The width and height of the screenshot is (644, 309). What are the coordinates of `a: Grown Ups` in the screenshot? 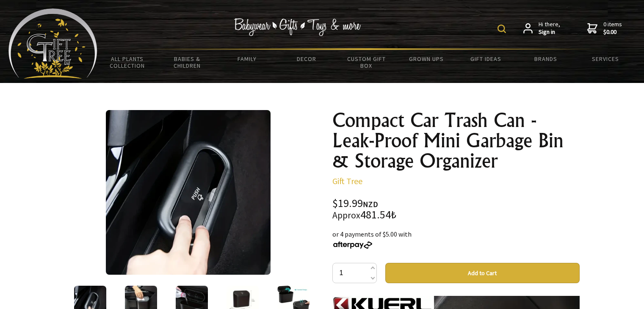 It's located at (426, 59).